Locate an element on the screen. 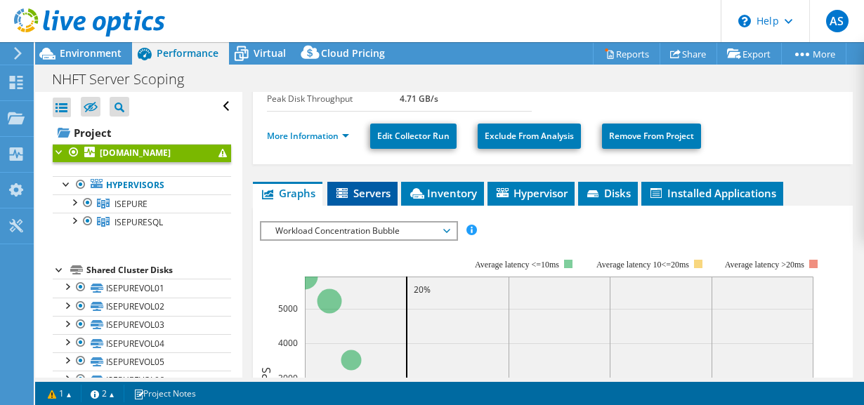 The image size is (864, 405). span: Hypervisor is located at coordinates (531, 193).